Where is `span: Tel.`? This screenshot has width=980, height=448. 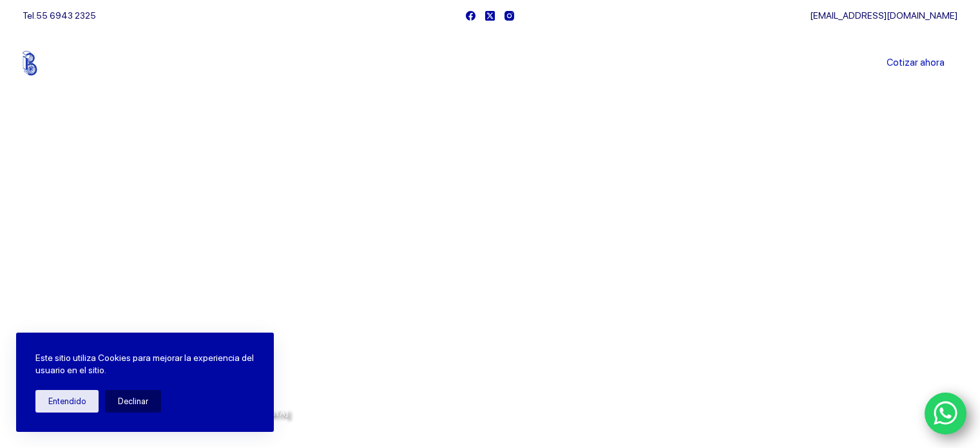
span: Tel. is located at coordinates (59, 16).